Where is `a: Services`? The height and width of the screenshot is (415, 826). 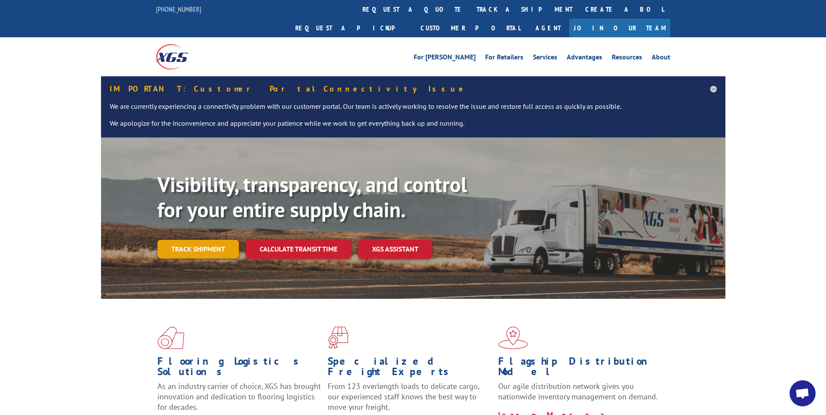 a: Services is located at coordinates (545, 59).